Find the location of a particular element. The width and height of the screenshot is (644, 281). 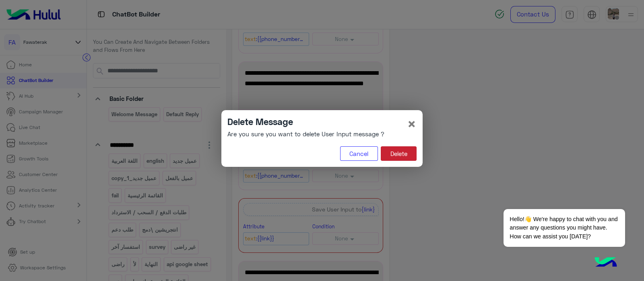

h4: Delete Message is located at coordinates (306, 121).